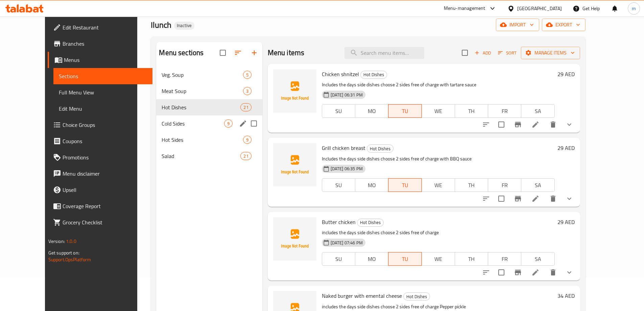 The height and width of the screenshot is (311, 644). I want to click on h2: Menu sections, so click(181, 53).